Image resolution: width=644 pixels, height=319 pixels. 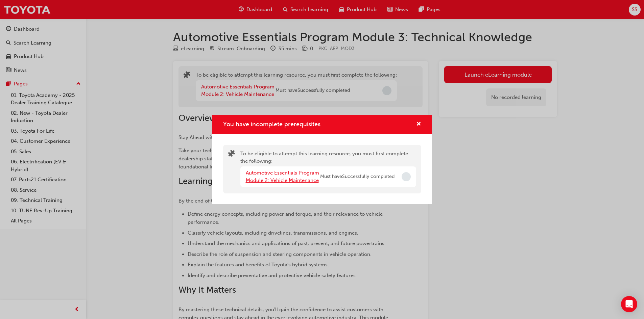 I want to click on span: You have incomplete prerequisites, so click(x=272, y=124).